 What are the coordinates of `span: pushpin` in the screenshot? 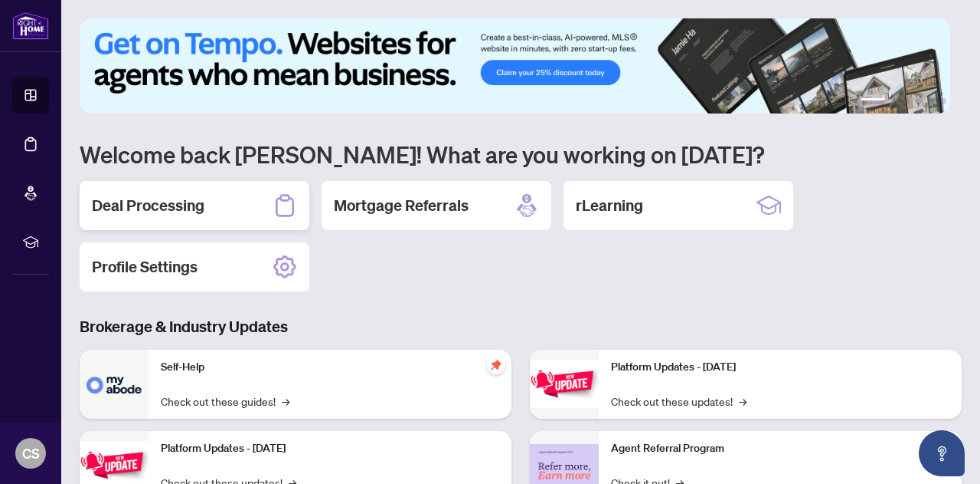 It's located at (496, 365).